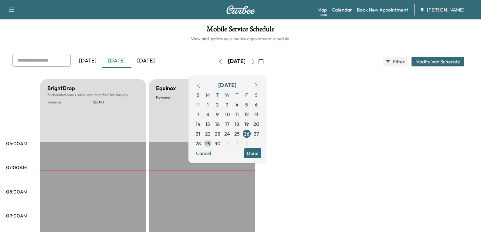 Image resolution: width=481 pixels, height=232 pixels. What do you see at coordinates (395, 62) in the screenshot?
I see `button: Filter` at bounding box center [395, 62].